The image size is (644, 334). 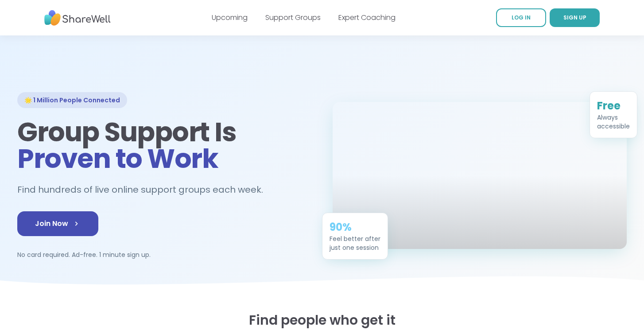 What do you see at coordinates (145, 190) in the screenshot?
I see `h2: Find hundreds of live online support groups each week.` at bounding box center [145, 190].